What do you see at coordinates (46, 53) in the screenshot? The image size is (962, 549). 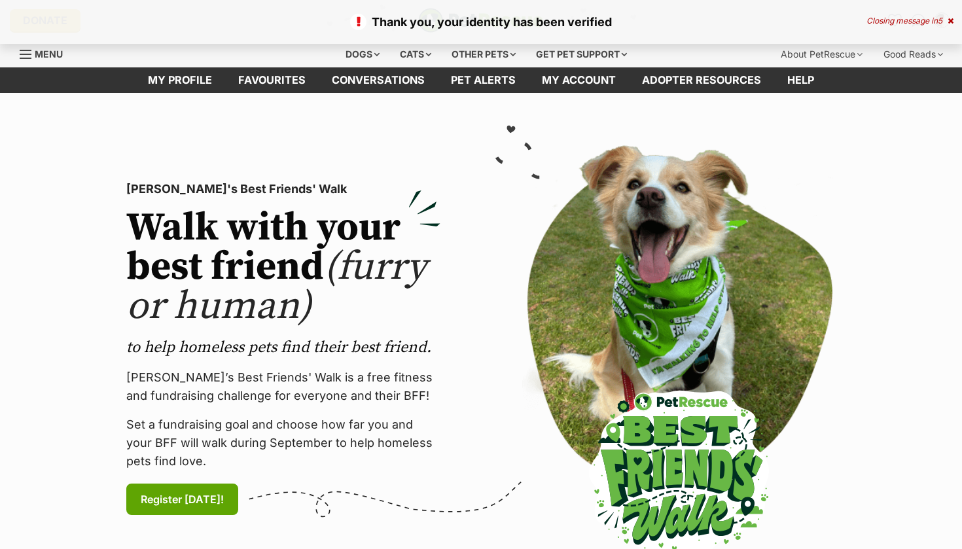 I see `a: Menu` at bounding box center [46, 53].